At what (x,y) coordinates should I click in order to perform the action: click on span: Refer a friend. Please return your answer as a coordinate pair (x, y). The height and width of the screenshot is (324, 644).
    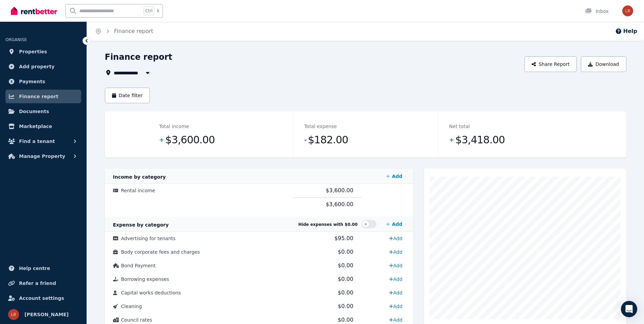
    Looking at the image, I should click on (37, 284).